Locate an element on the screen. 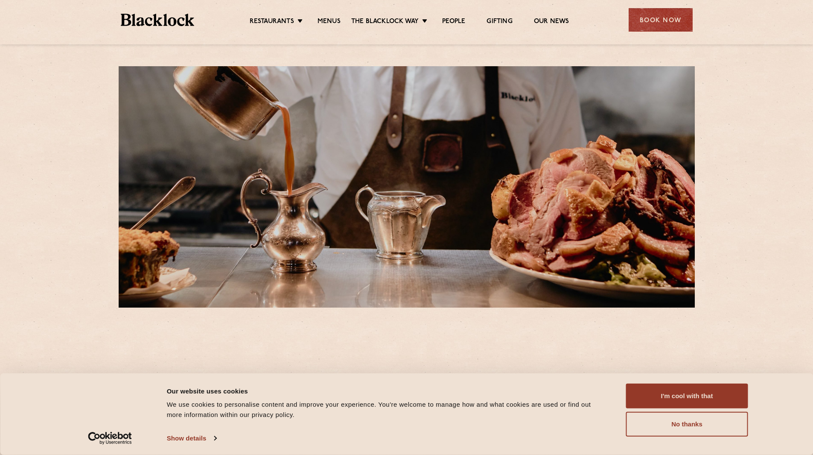  div: Our website uses cookies is located at coordinates (387, 391).